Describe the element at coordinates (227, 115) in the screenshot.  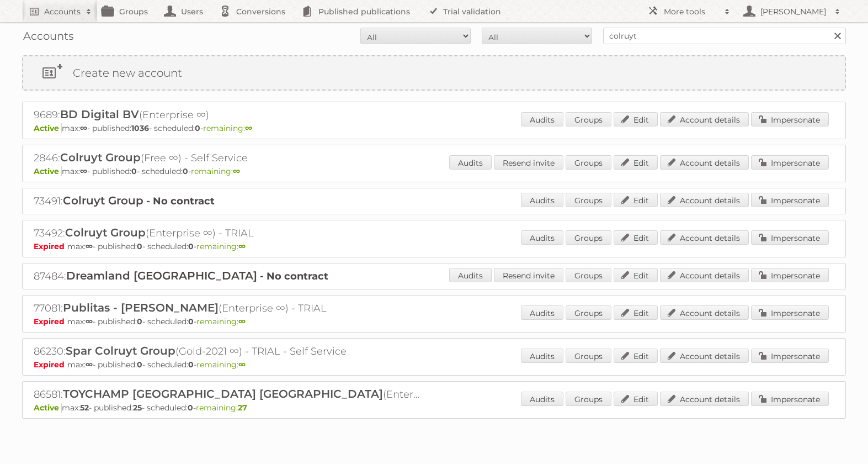
I see `h2: 9689: (Enterprise ∞)` at that location.